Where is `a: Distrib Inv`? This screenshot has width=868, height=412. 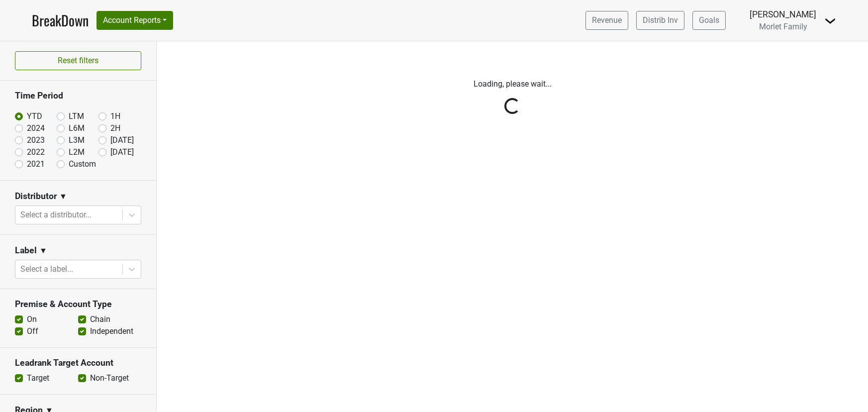
a: Distrib Inv is located at coordinates (660, 21).